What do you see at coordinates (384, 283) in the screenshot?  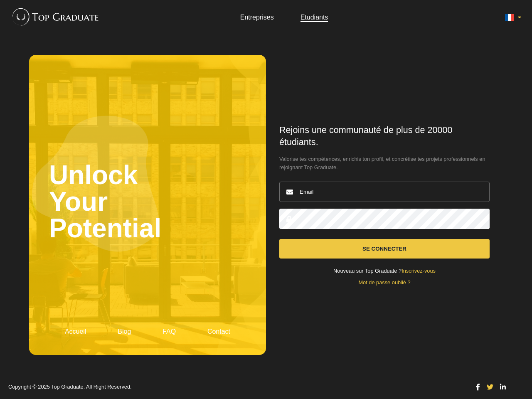 I see `a: Mot de passe oublié ?` at bounding box center [384, 283].